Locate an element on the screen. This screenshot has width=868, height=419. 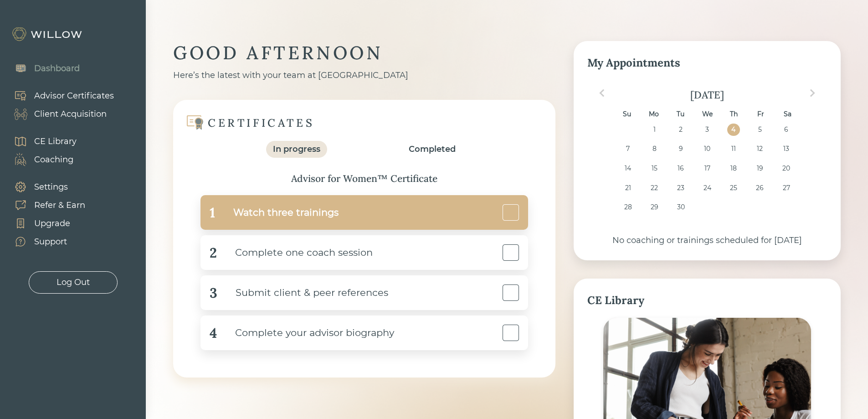
div: Choose Tuesday, September 30th, 2025 is located at coordinates (680, 207).